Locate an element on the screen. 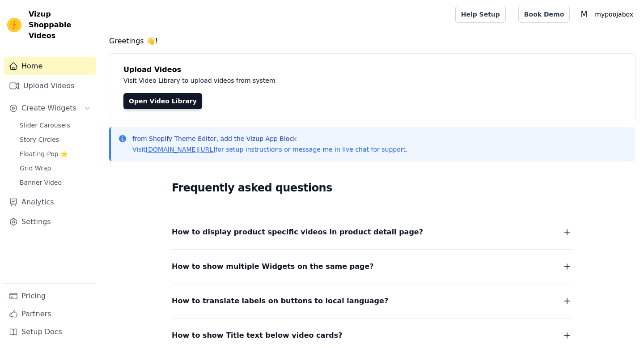  span: Story Circles is located at coordinates (39, 140).